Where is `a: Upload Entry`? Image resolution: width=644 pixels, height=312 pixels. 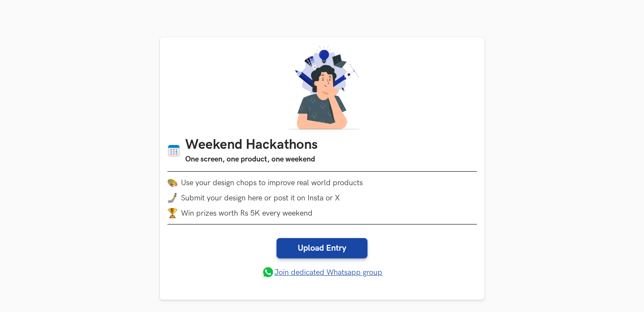
a: Upload Entry is located at coordinates (322, 248).